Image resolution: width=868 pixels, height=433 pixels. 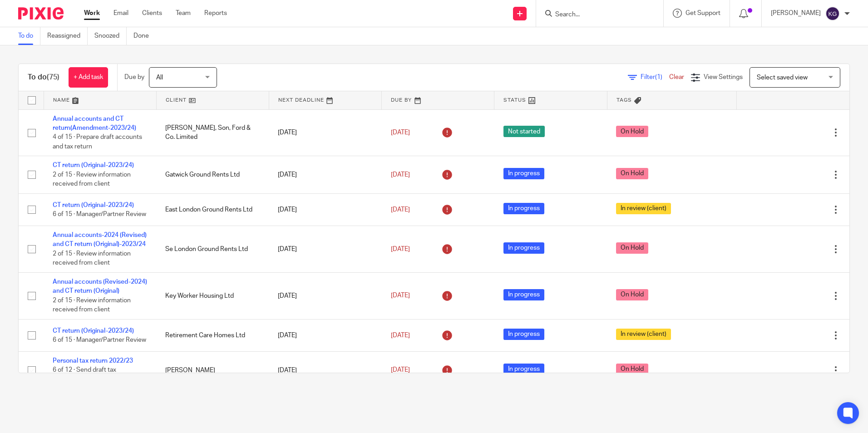 What do you see at coordinates (53, 77) in the screenshot?
I see `span: (75)` at bounding box center [53, 77].